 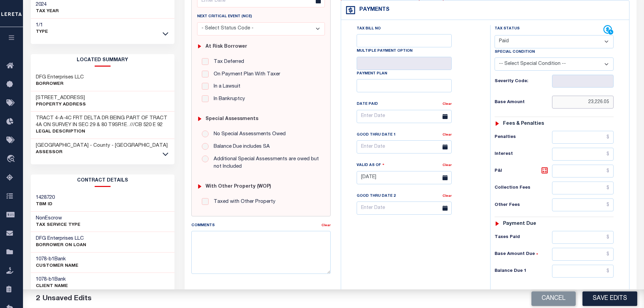 What do you see at coordinates (514, 52) in the screenshot?
I see `label: Special Condition` at bounding box center [514, 52].